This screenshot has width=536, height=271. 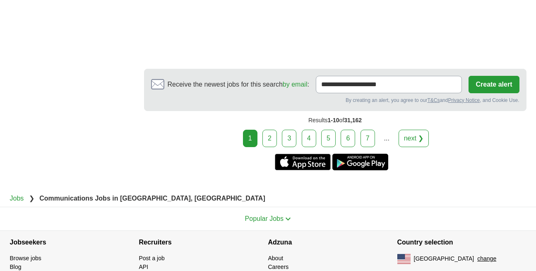 What do you see at coordinates (295, 84) in the screenshot?
I see `a: by email` at bounding box center [295, 84].